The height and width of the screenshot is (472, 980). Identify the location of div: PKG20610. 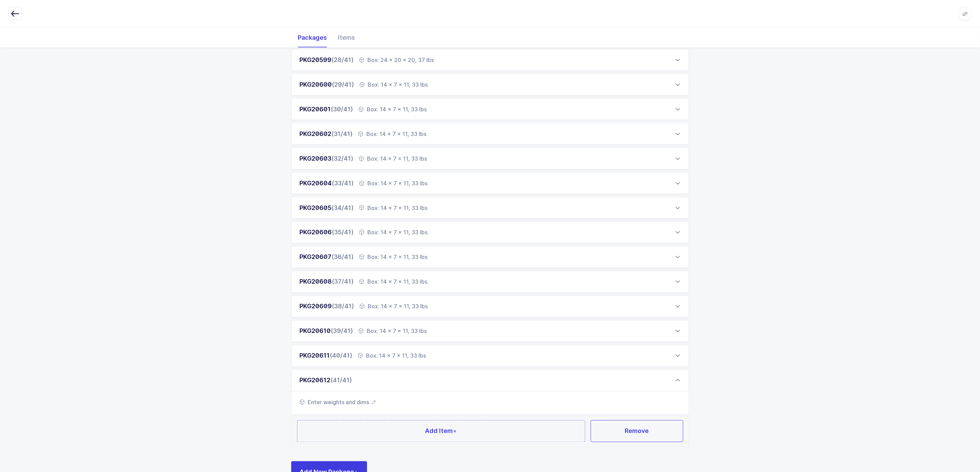
(326, 331).